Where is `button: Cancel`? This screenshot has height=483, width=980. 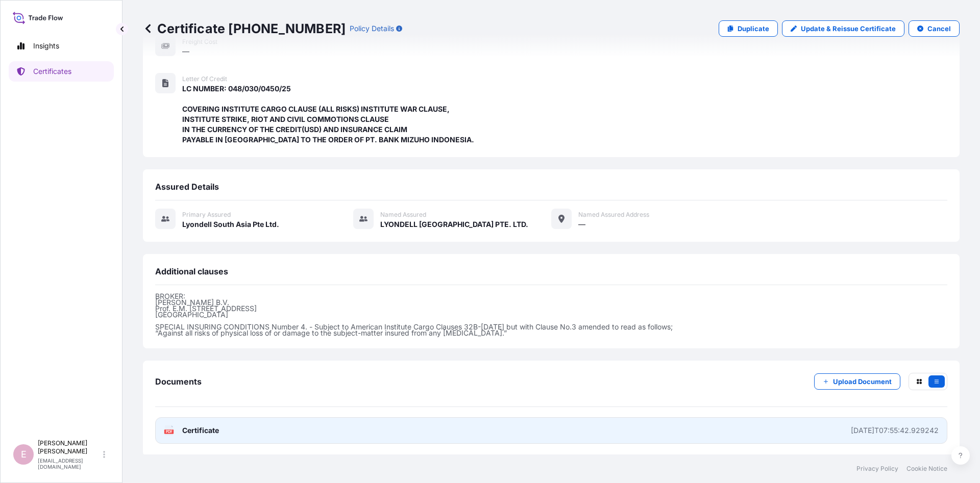
button: Cancel is located at coordinates (934, 28).